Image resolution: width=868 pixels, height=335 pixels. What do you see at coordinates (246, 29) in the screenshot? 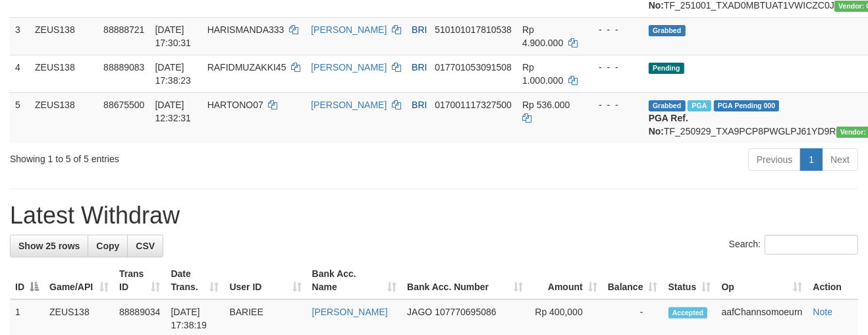
I see `span: HARISMANDA333` at bounding box center [246, 29].